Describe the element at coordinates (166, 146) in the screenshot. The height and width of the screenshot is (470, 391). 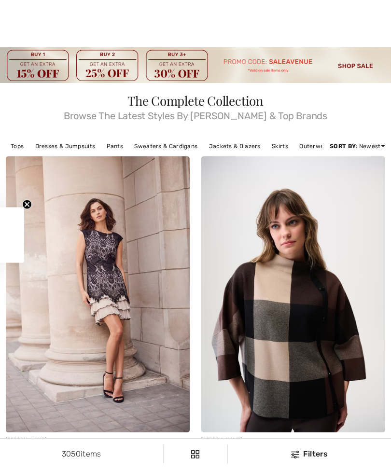
I see `a: Sweaters & Cardigans` at that location.